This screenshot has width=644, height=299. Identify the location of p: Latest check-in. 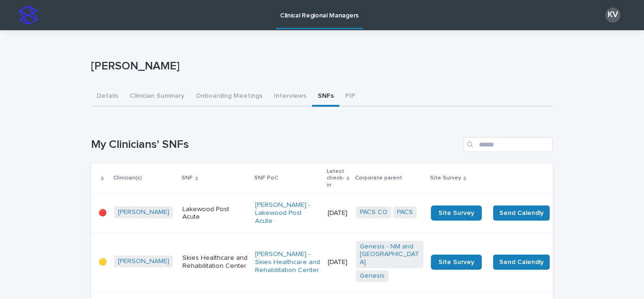
(335, 178).